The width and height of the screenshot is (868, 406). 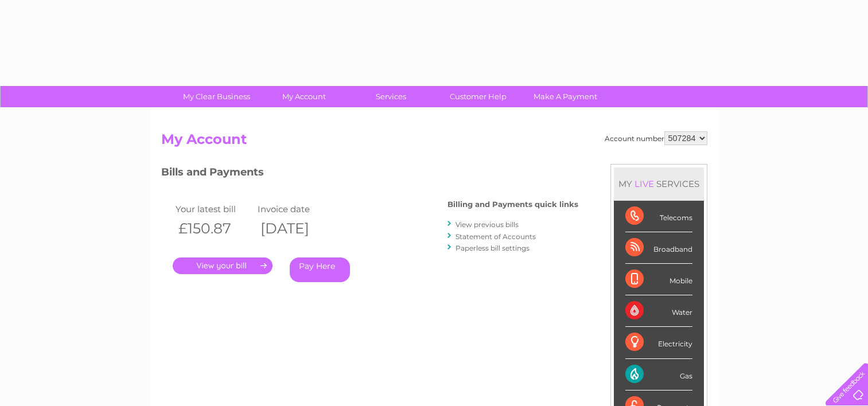 What do you see at coordinates (303, 97) in the screenshot?
I see `a: My Account` at bounding box center [303, 97].